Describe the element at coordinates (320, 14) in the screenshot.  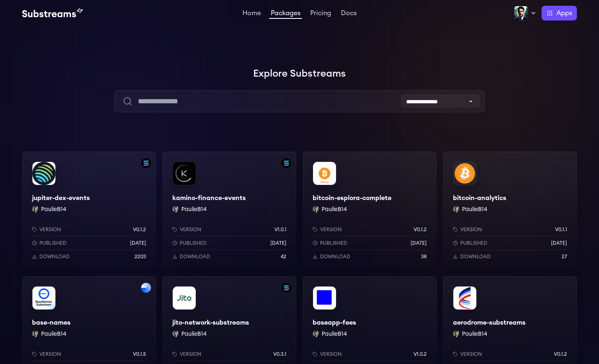
I see `a: Pricing` at that location.